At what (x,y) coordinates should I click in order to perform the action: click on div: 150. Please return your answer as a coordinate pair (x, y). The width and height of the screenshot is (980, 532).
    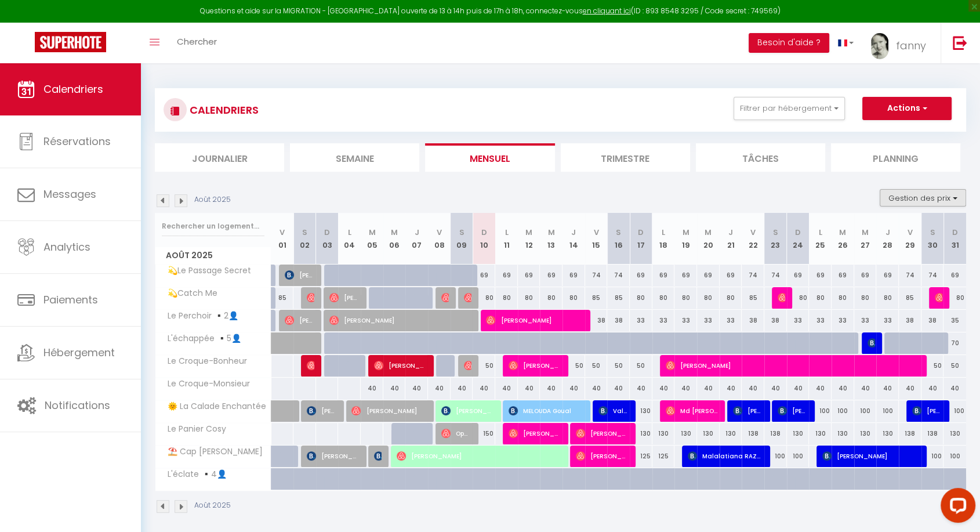
    Looking at the image, I should click on (484, 433).